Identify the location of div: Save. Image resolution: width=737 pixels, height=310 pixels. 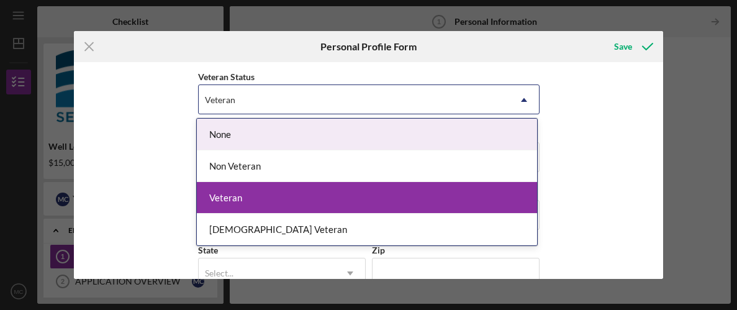
(623, 47).